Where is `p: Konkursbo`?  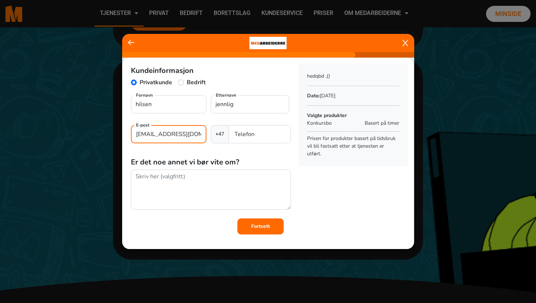 p: Konkursbo is located at coordinates (334, 123).